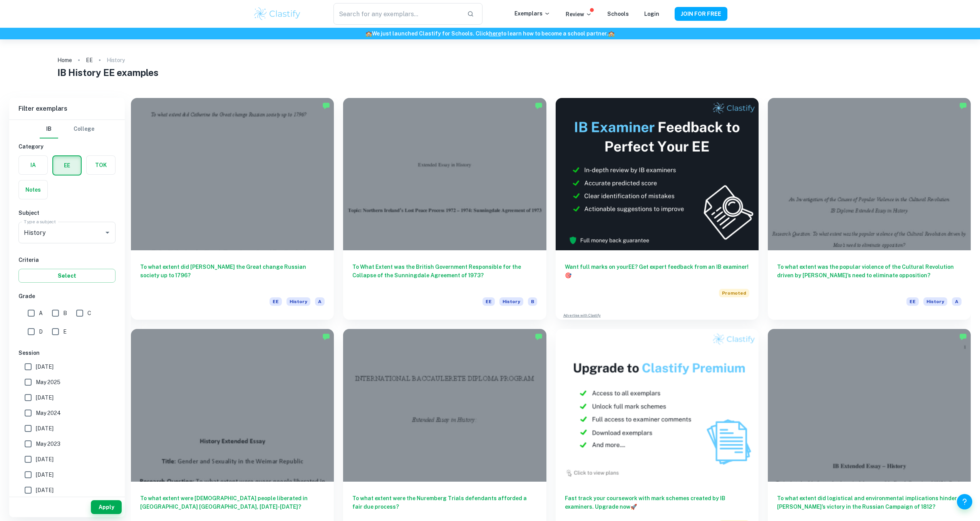  What do you see at coordinates (84, 129) in the screenshot?
I see `button: College` at bounding box center [84, 129].